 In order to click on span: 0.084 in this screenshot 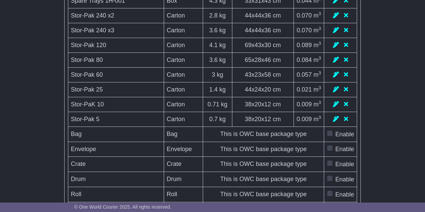, I will do `click(304, 60)`.